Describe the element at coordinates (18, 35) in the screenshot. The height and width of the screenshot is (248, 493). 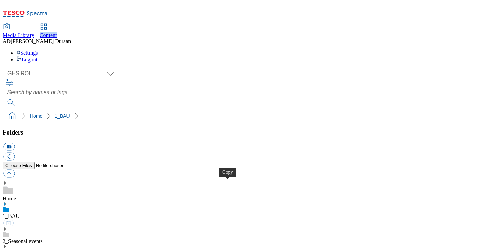
I see `span: Media Library` at that location.